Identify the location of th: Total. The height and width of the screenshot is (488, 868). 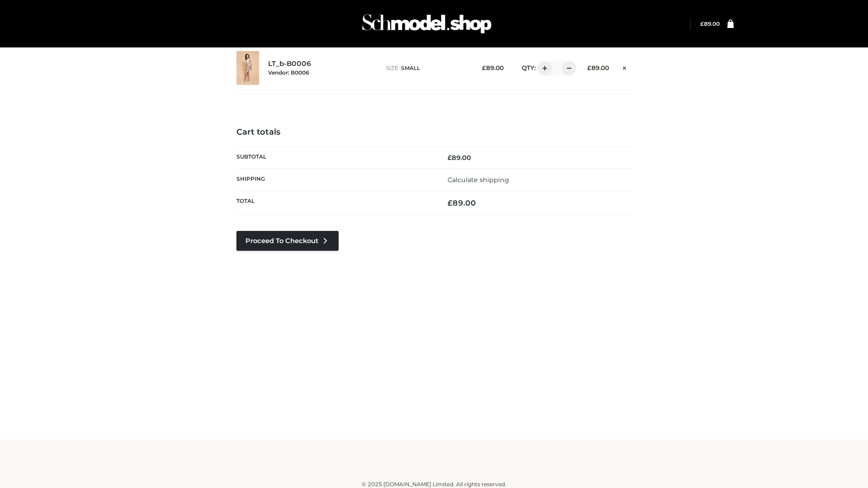
(335, 203).